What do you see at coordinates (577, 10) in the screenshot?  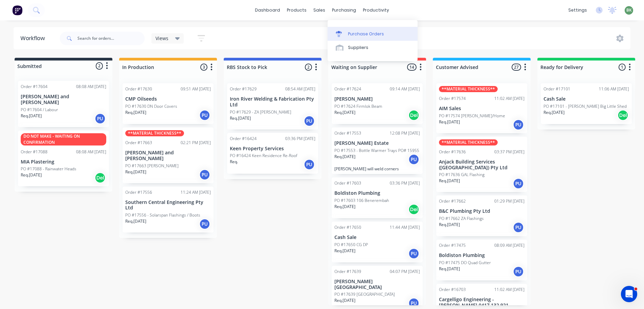 I see `div: settings` at bounding box center [577, 10].